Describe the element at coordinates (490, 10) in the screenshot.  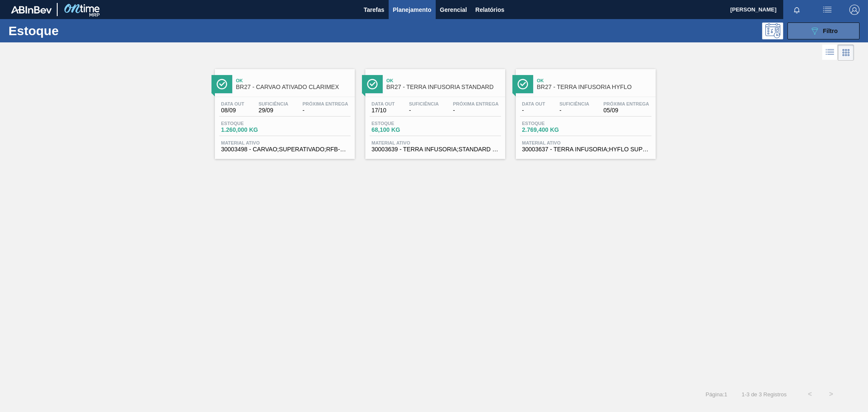
I see `span: Relatórios` at that location.